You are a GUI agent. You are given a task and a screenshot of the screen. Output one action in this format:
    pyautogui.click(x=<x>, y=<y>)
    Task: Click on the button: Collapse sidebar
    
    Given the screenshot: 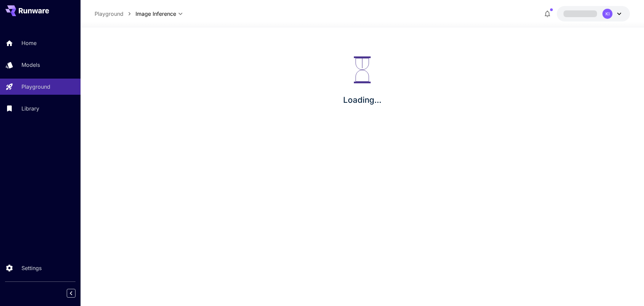 What is the action you would take?
    pyautogui.click(x=71, y=293)
    